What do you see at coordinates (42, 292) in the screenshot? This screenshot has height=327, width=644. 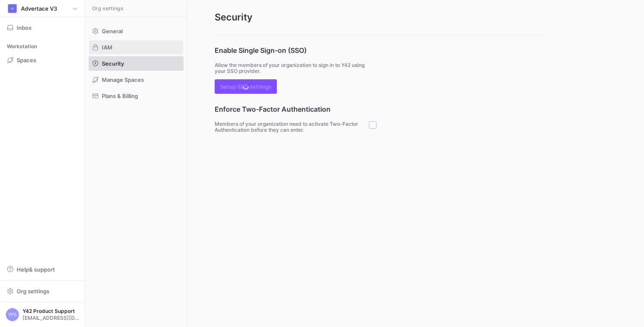 I see `a: Org settings` at bounding box center [42, 292].